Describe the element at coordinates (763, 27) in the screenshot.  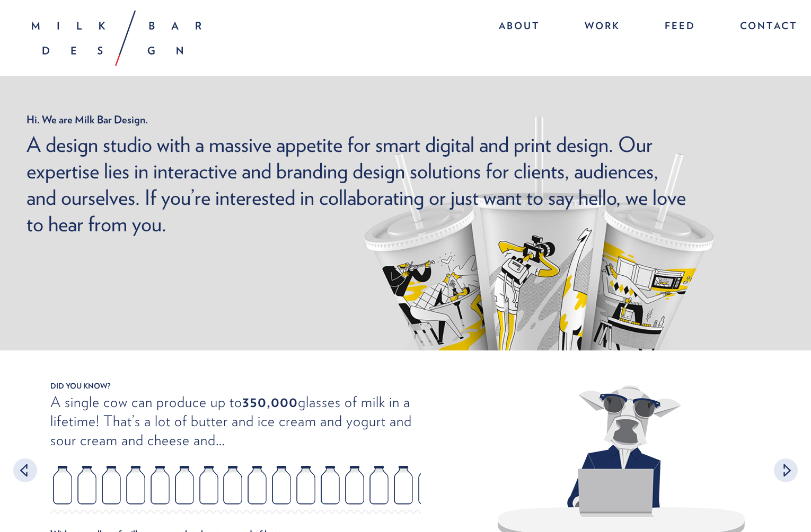
I see `a: Contact` at that location.